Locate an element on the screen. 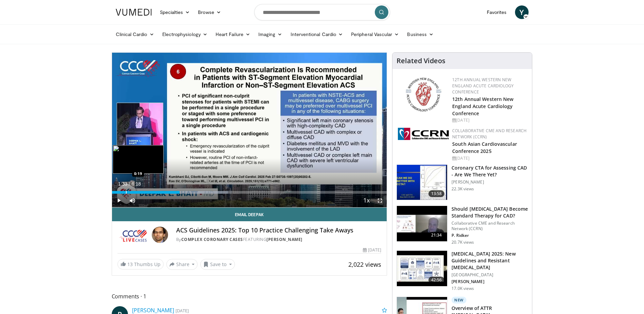 The width and height of the screenshot is (644, 314). img: image.jpeg is located at coordinates (138, 160).